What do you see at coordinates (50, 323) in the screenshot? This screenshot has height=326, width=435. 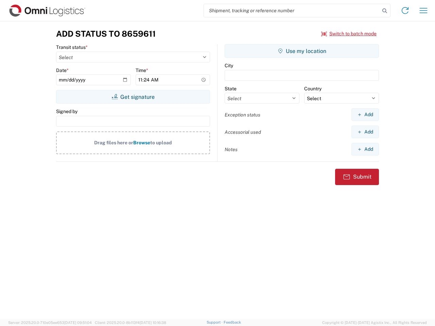 I see `span: Server: 2025.20.0-710e05ee653` at bounding box center [50, 323].